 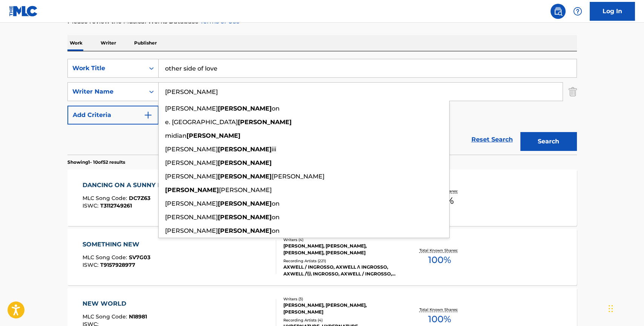 I want to click on a: Reset Search, so click(x=492, y=140).